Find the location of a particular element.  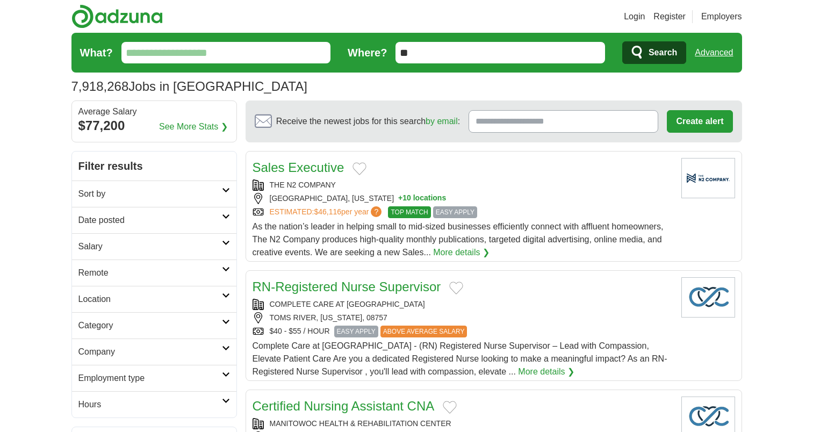

div: THE N2 COMPANY is located at coordinates (463, 185).